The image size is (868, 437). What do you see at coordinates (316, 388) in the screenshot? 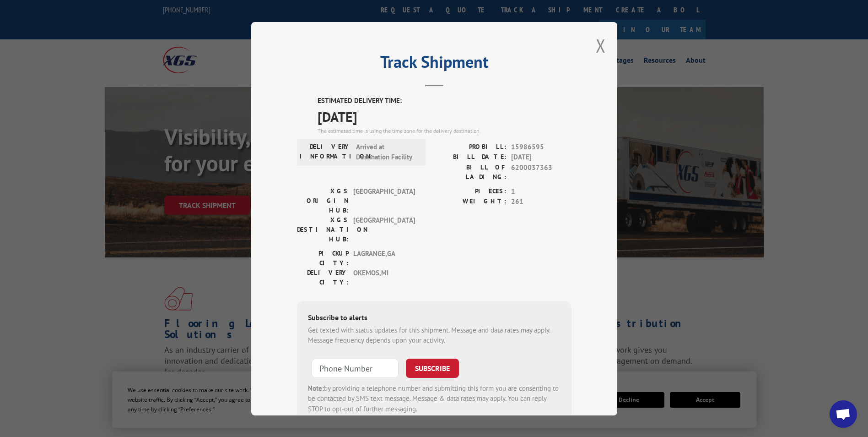
I see `strong: Note:` at bounding box center [316, 388].